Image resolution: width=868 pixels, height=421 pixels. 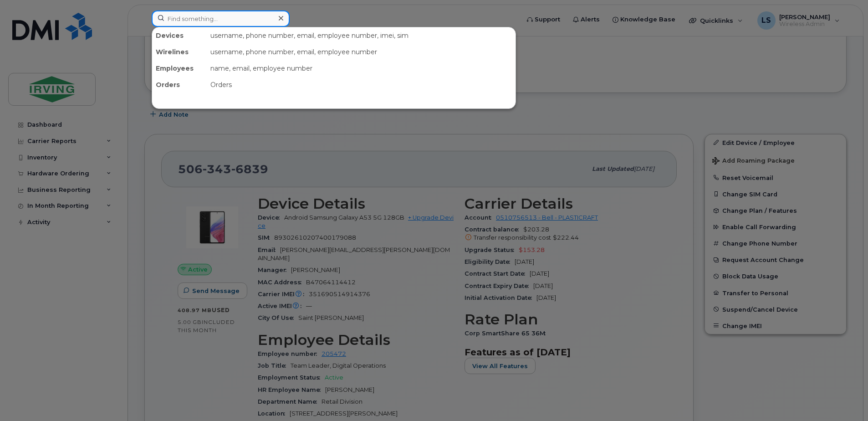 What do you see at coordinates (179, 69) in the screenshot?
I see `div: Employees` at bounding box center [179, 69].